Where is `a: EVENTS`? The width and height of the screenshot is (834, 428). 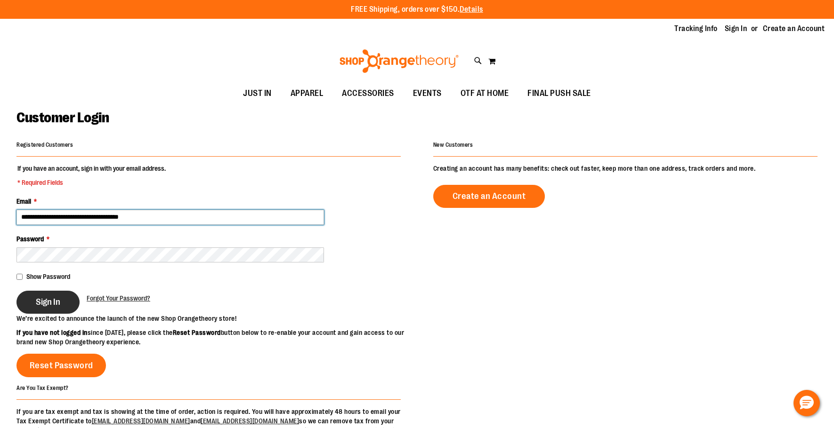
a: EVENTS is located at coordinates (427, 94).